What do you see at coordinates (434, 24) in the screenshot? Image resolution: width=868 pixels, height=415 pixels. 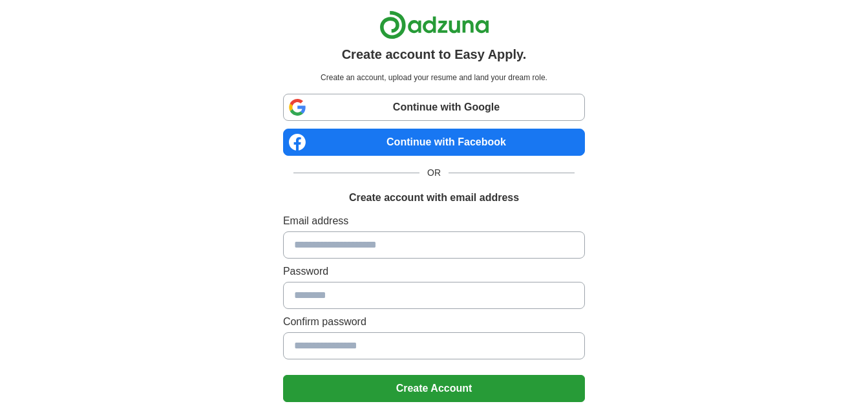 I see `img: Adzuna logo` at bounding box center [434, 24].